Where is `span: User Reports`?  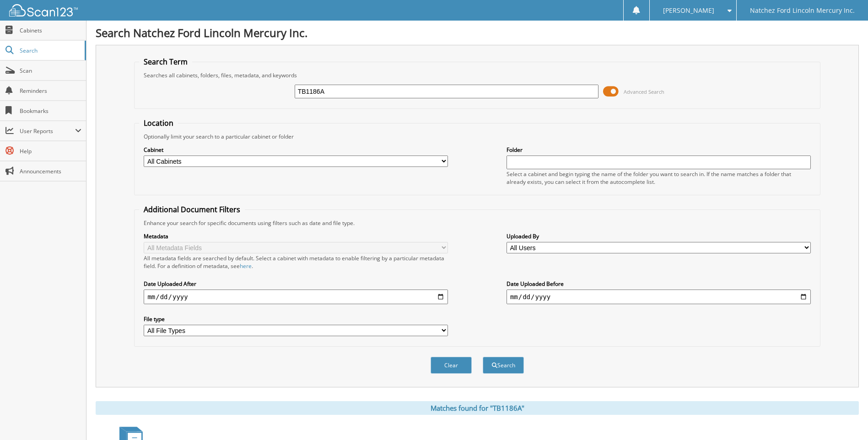 span: User Reports is located at coordinates (47, 131).